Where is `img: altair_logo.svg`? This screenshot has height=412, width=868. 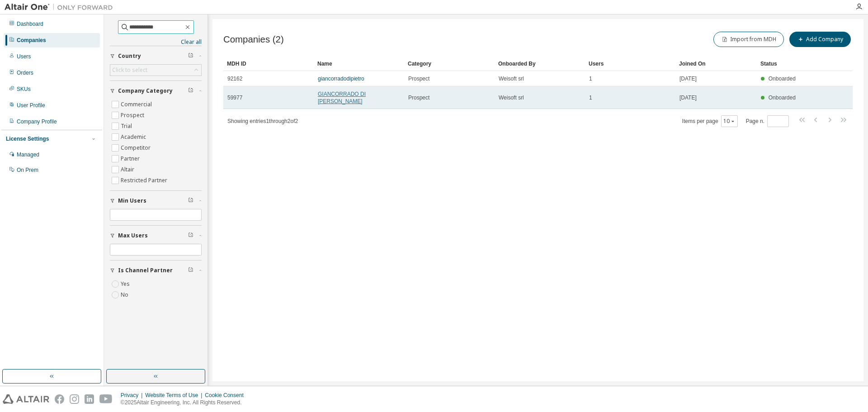
img: altair_logo.svg is located at coordinates (26, 399).